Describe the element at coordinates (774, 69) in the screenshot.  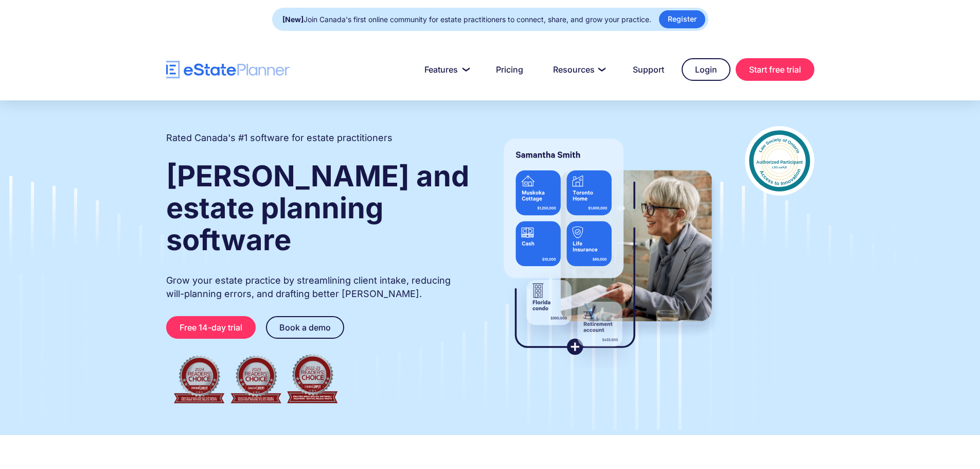
I see `a: Start free trial` at that location.